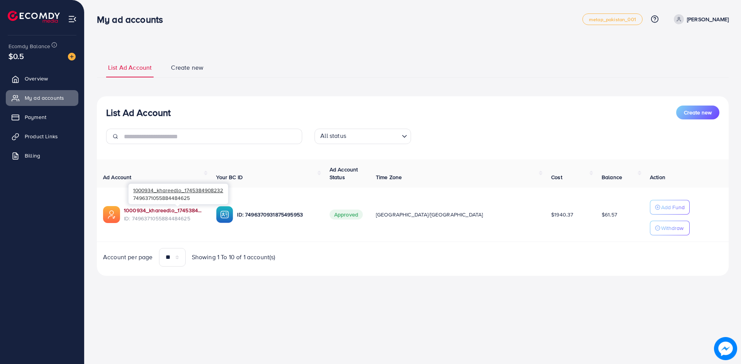  What do you see at coordinates (36, 79) in the screenshot?
I see `span: Overview` at bounding box center [36, 79].